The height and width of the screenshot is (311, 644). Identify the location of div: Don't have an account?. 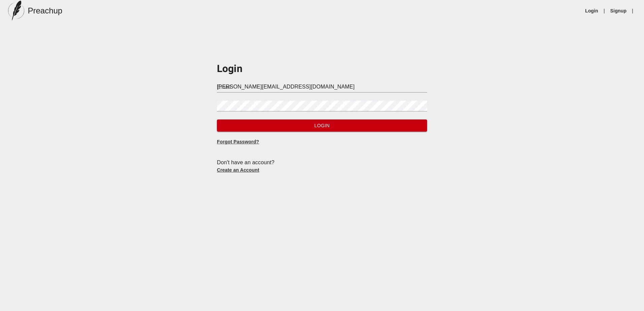
(322, 162).